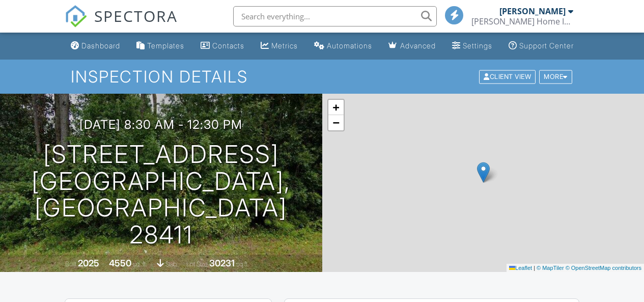  What do you see at coordinates (507, 76) in the screenshot?
I see `div: Client View` at bounding box center [507, 76].